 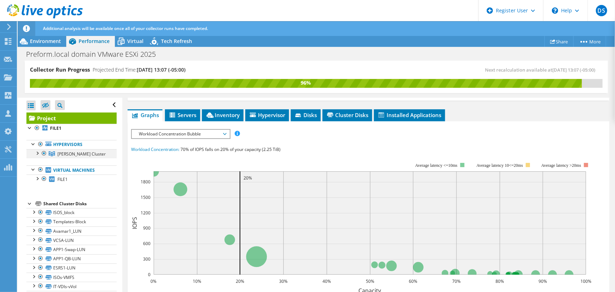 I want to click on text: 90%, so click(x=542, y=281).